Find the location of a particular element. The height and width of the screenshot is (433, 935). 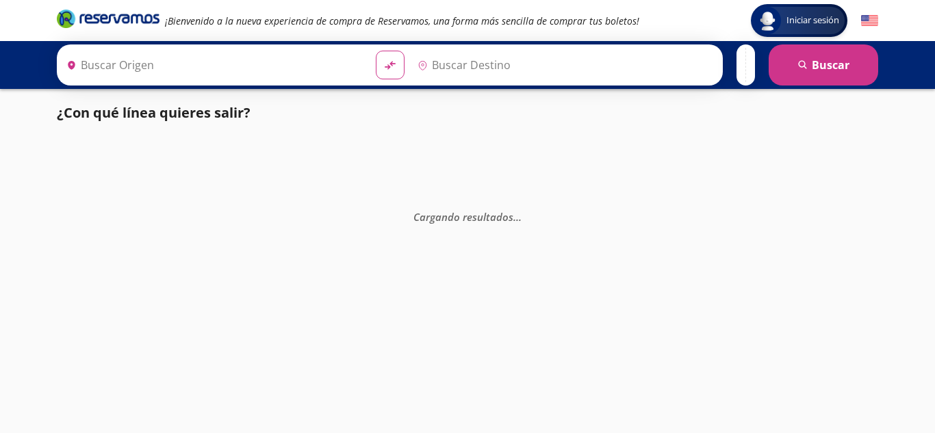

a: Brand Logo is located at coordinates (108, 21).